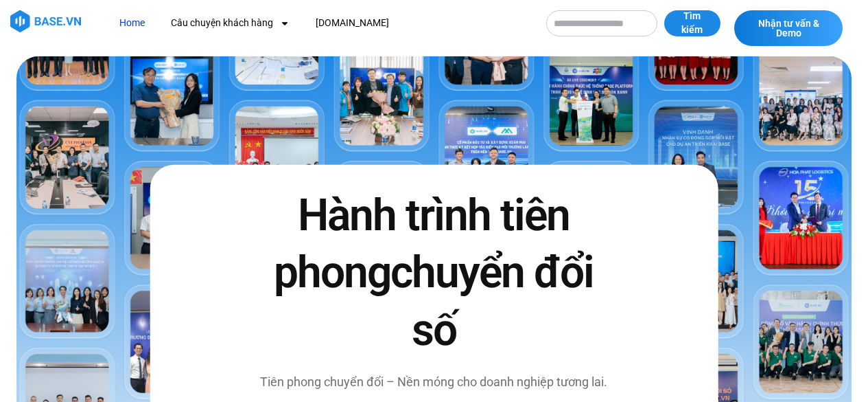 Image resolution: width=868 pixels, height=402 pixels. Describe the element at coordinates (230, 23) in the screenshot. I see `a: Câu chuyện khách hàng` at that location.